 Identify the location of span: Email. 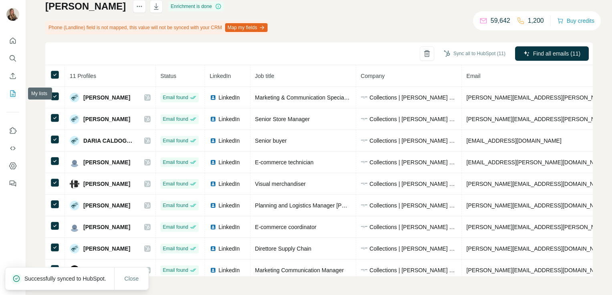
(473, 76).